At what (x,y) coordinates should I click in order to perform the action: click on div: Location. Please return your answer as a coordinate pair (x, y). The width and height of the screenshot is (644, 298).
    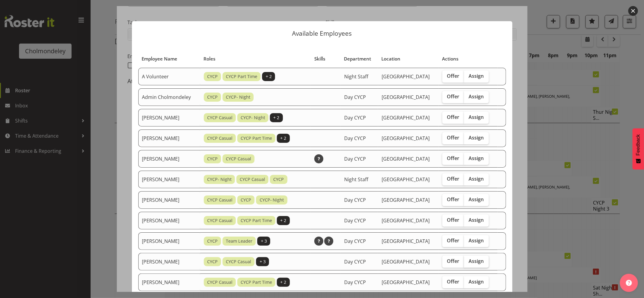
    Looking at the image, I should click on (408, 59).